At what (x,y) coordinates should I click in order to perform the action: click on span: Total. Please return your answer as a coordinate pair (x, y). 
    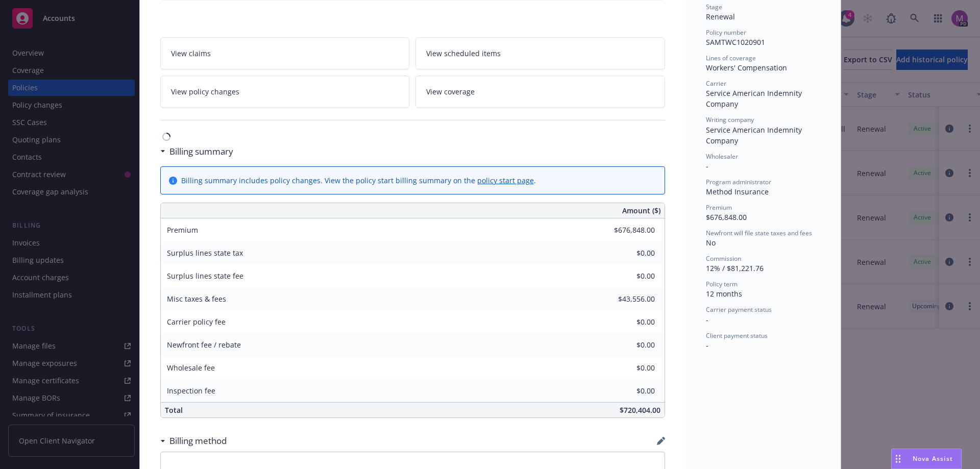
    Looking at the image, I should click on (173, 410).